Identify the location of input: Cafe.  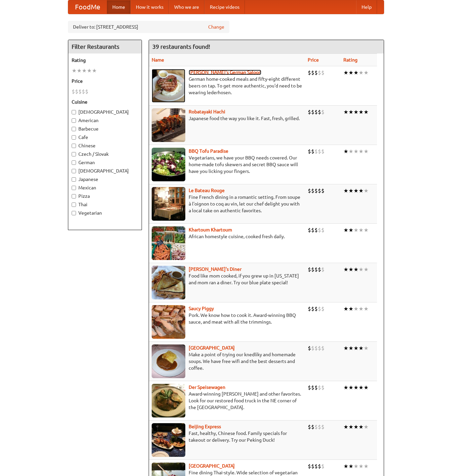
(73, 137).